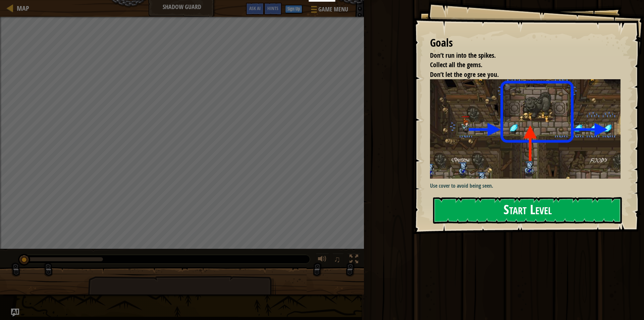  Describe the element at coordinates (329, 11) in the screenshot. I see `button: Game Menu` at that location.